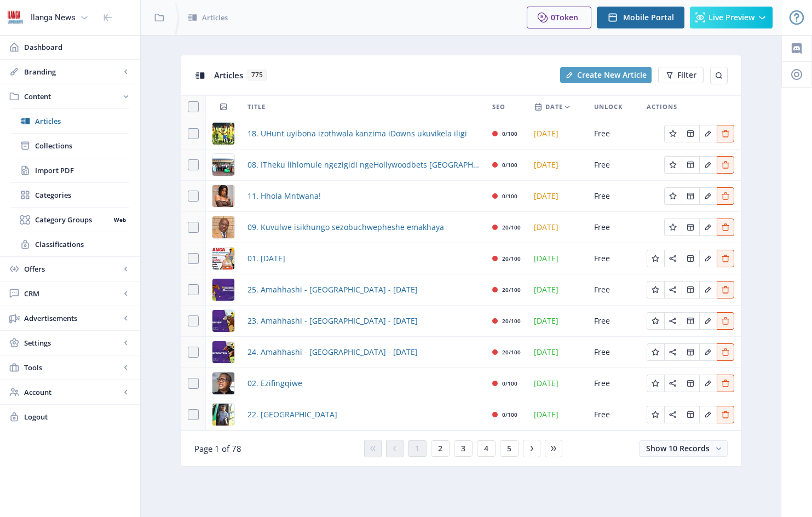 The image size is (812, 517). What do you see at coordinates (223, 290) in the screenshot?
I see `img: f10f33b2-e9d8-4403-8ee7-a429df411719.png` at bounding box center [223, 290].